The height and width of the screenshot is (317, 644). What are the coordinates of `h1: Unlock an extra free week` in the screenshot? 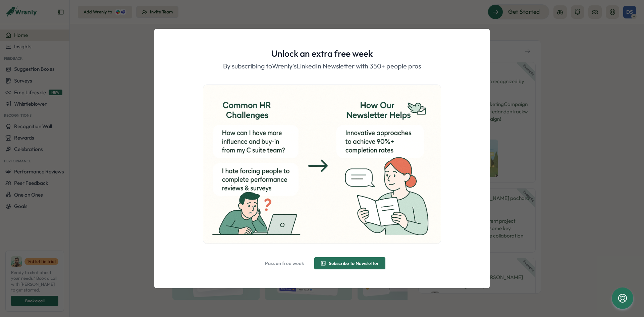 It's located at (322, 53).